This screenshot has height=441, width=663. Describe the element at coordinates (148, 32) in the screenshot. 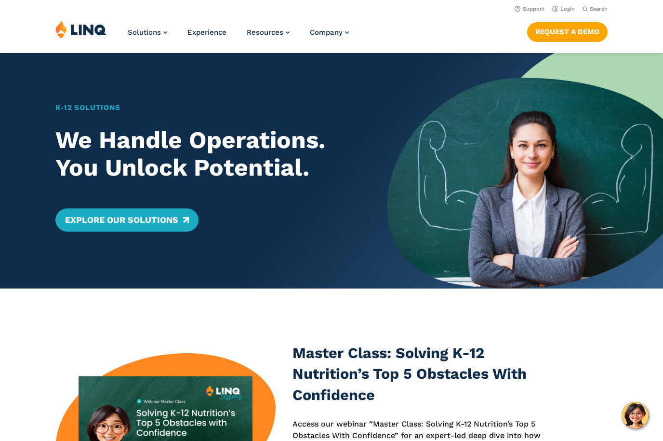

I see `a: Solutions` at that location.